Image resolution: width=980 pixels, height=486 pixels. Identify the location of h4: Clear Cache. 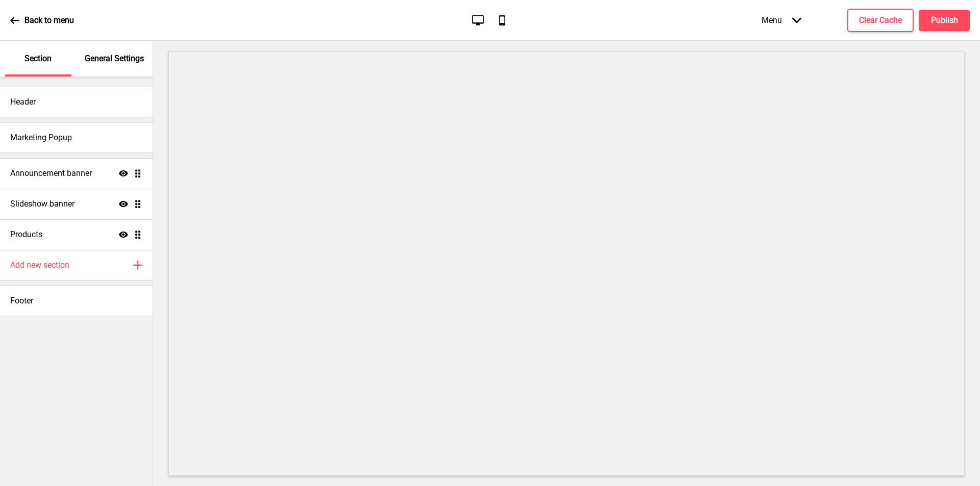
(880, 20).